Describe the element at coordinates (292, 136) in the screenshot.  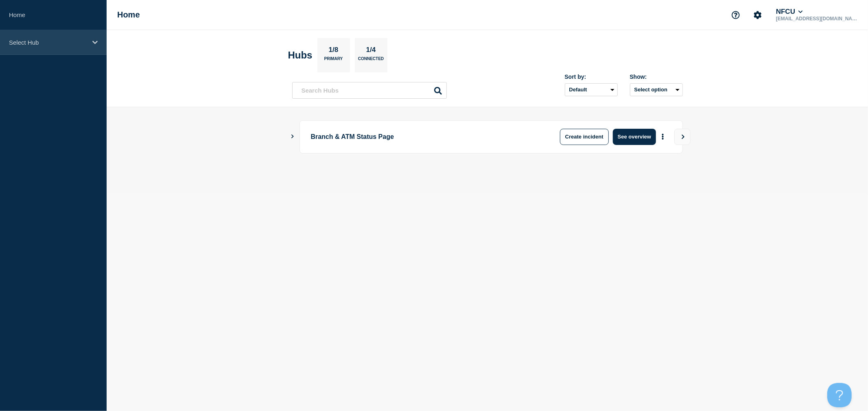
I see `button: Show Connected Hubs` at that location.